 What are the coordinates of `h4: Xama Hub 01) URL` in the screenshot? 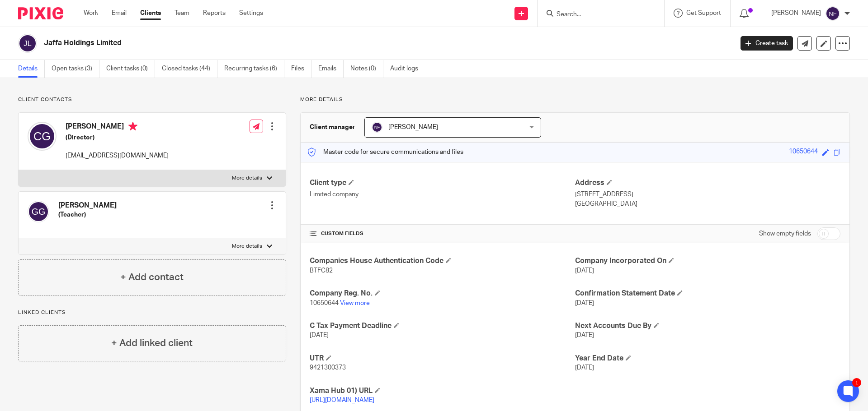 It's located at (442, 391).